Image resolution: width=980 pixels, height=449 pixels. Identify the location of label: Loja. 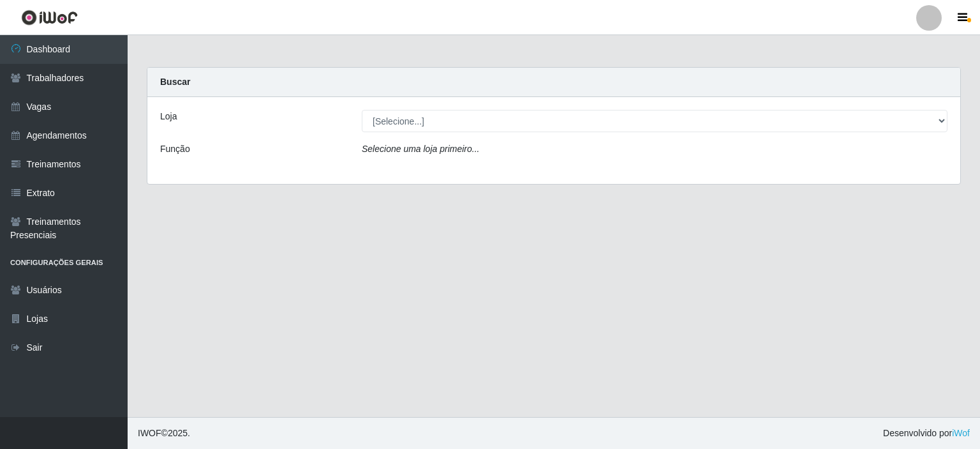
(168, 116).